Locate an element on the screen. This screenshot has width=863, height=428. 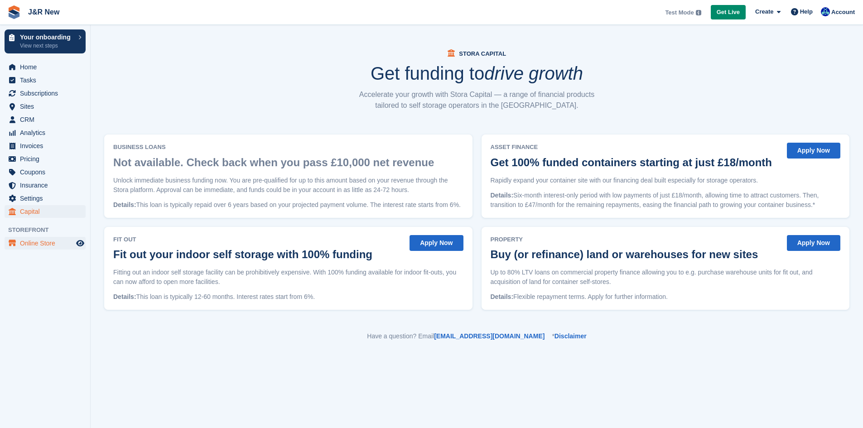
p: Rapidly expand your container site with our financing deal built especially for storage operators. is located at coordinates (666, 180).